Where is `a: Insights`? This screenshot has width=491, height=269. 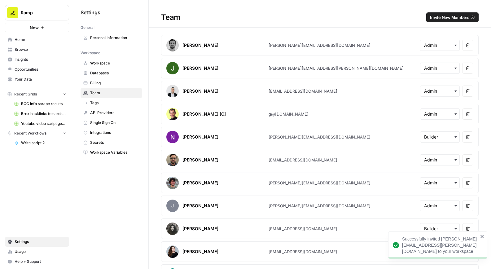
a: Insights is located at coordinates (37, 59).